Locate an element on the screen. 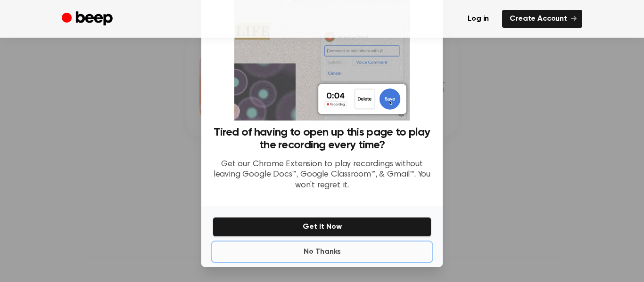 This screenshot has width=644, height=282. a: Beep is located at coordinates (88, 19).